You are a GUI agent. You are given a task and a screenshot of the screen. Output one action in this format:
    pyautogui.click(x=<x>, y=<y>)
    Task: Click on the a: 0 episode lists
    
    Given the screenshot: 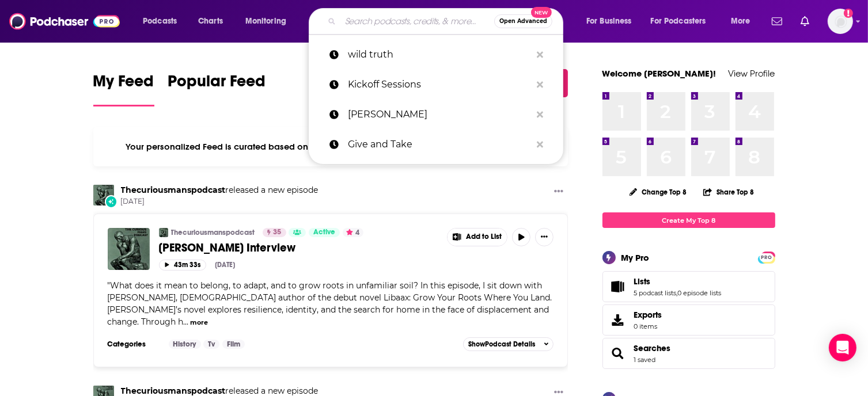 What is the action you would take?
    pyautogui.click(x=699, y=293)
    